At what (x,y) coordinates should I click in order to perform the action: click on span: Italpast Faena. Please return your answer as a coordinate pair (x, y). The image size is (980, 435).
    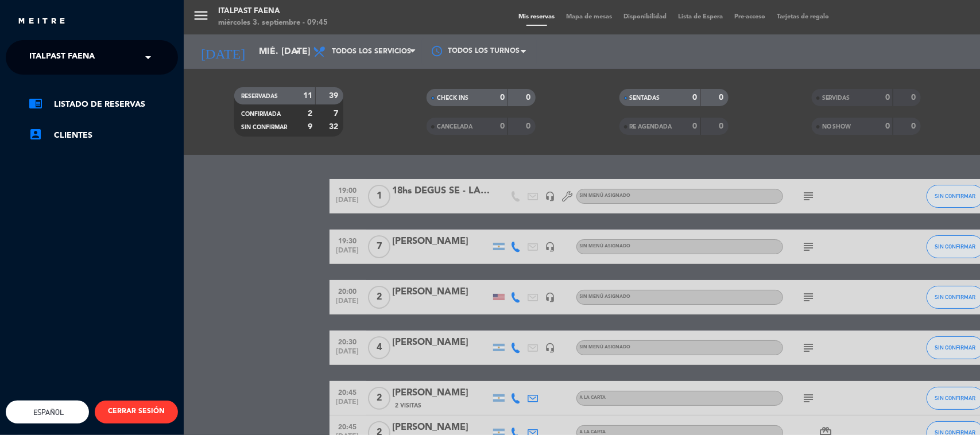
    Looking at the image, I should click on (62, 58).